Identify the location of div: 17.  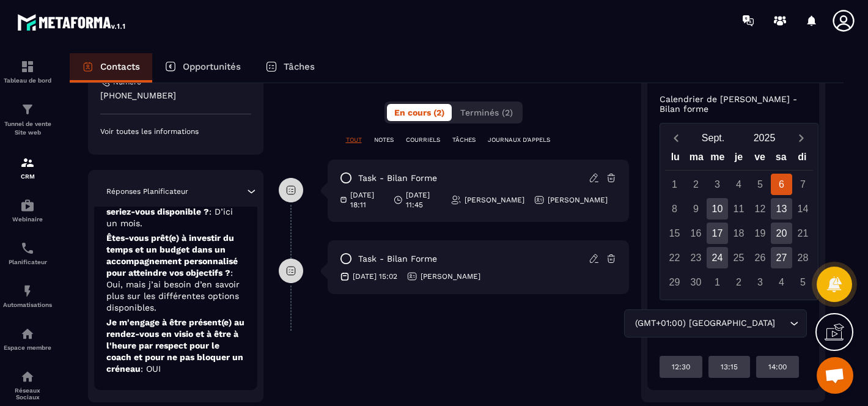
(717, 233).